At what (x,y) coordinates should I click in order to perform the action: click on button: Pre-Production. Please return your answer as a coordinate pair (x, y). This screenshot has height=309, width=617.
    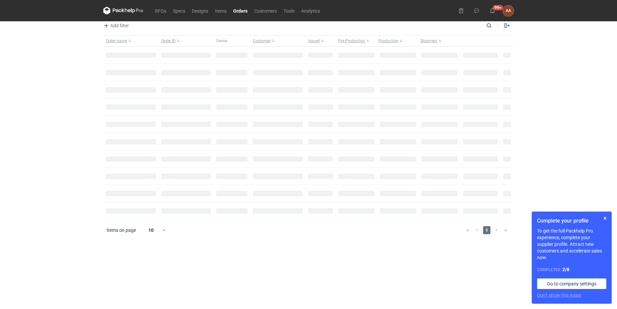
    Looking at the image, I should click on (356, 41).